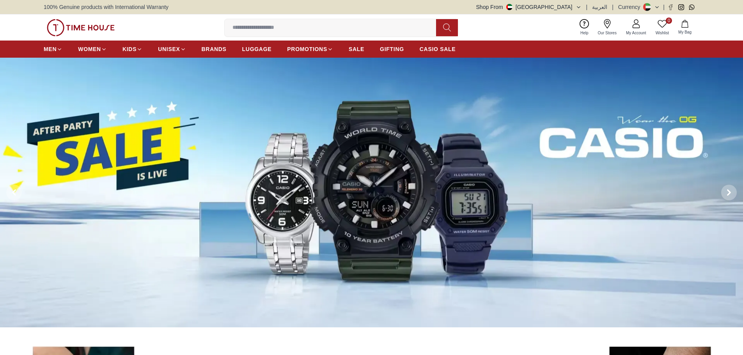  What do you see at coordinates (356, 49) in the screenshot?
I see `a: SALE` at bounding box center [356, 49].